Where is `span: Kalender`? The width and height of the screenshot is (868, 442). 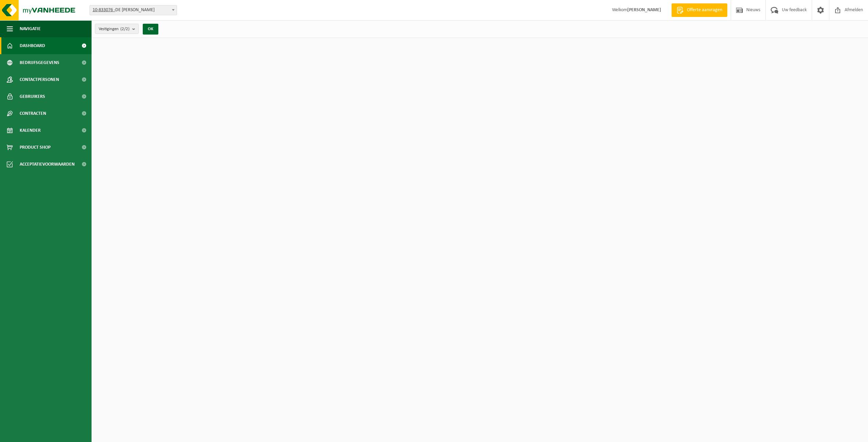 span: Kalender is located at coordinates (30, 130).